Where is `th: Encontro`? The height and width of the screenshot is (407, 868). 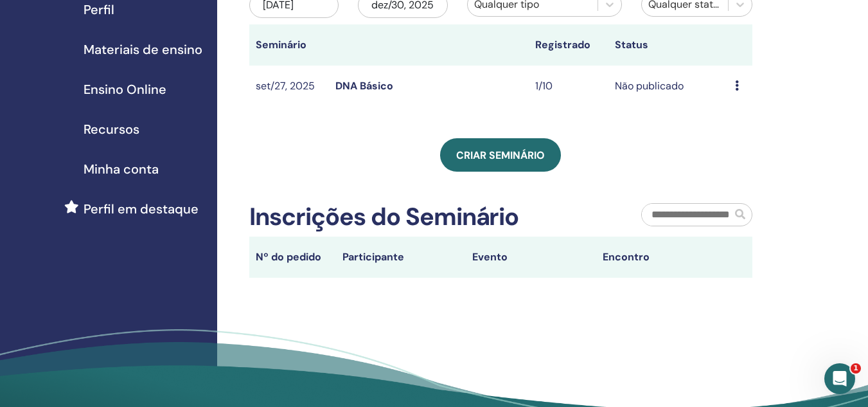
th: Encontro is located at coordinates (661, 257).